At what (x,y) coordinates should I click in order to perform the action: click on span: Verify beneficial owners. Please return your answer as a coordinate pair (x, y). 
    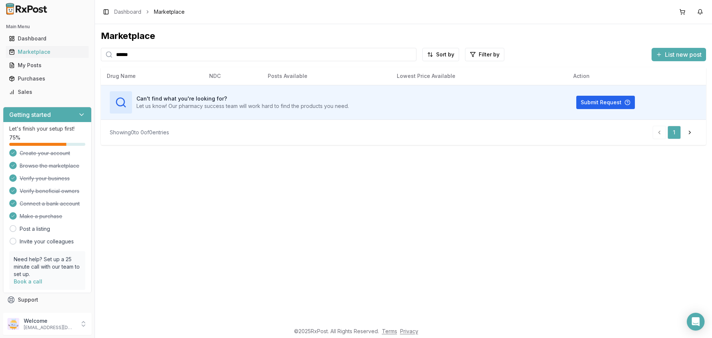
    Looking at the image, I should click on (49, 191).